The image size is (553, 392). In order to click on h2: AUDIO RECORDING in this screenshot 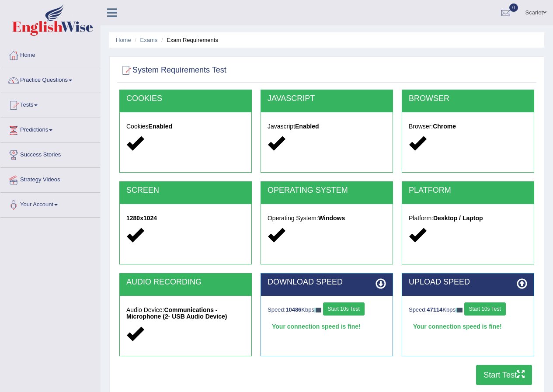, I will do `click(185, 283)`.